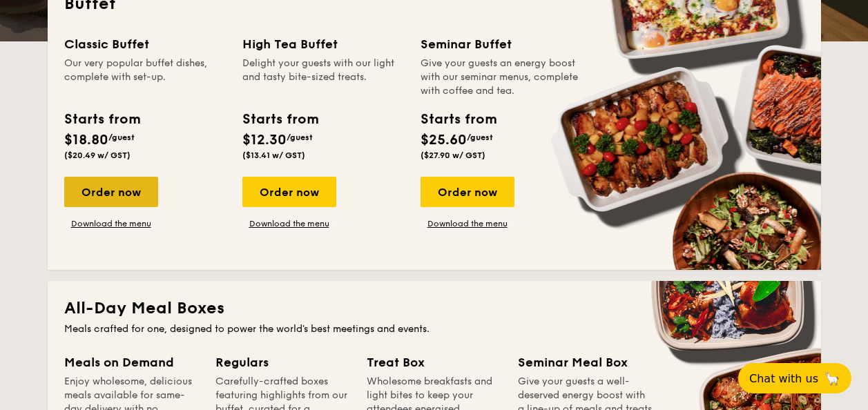 Image resolution: width=868 pixels, height=410 pixels. I want to click on div: Our very popular buffet dishes, complete with set-up., so click(145, 77).